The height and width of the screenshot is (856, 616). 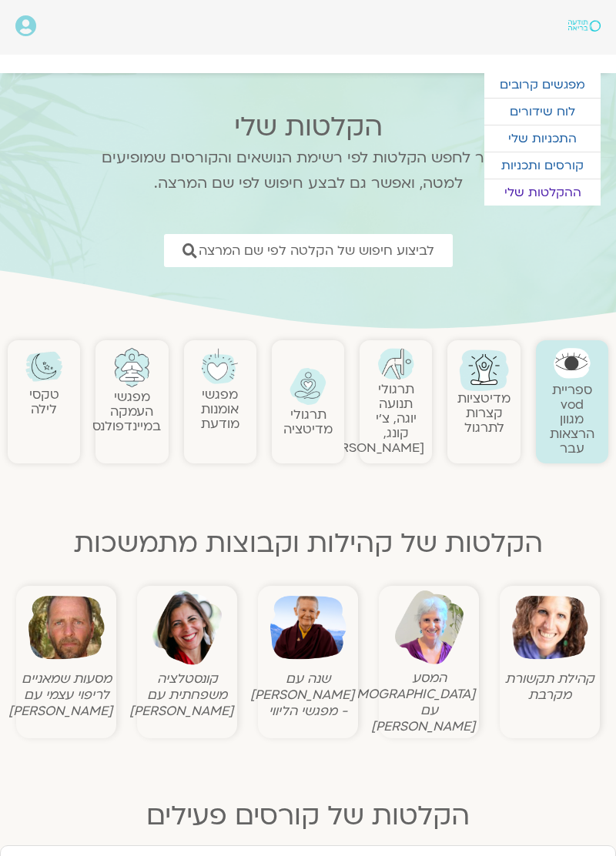 I want to click on a: מפגשיאומנות מודעת, so click(x=220, y=409).